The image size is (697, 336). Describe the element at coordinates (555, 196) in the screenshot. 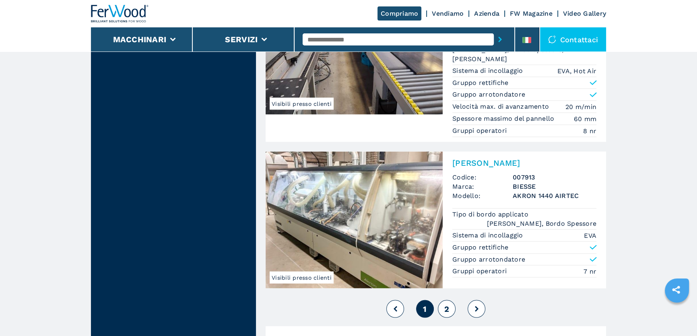

I see `h3: AKRON 1440 AIRTEC` at that location.